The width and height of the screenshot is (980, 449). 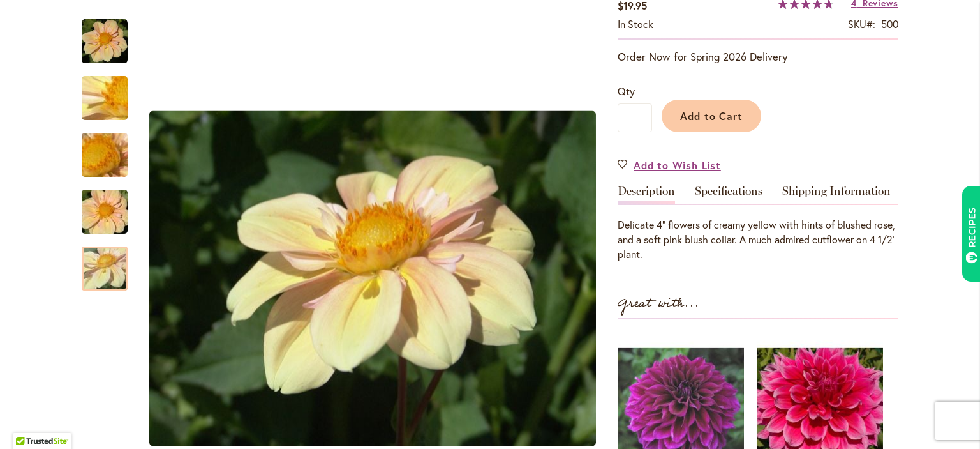 I want to click on span: Add to Wish List, so click(x=677, y=165).